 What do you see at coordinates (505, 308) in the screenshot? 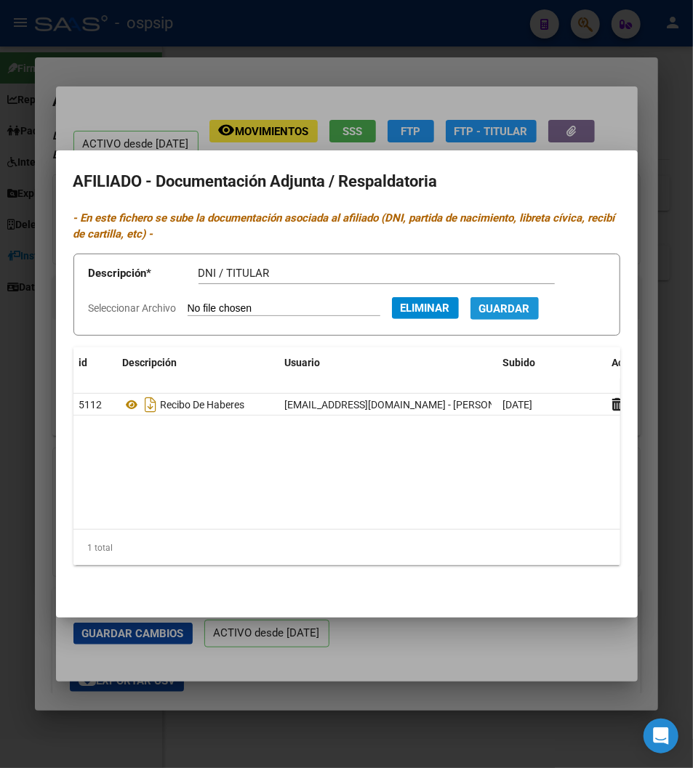
I see `button: Guardar` at bounding box center [505, 308].